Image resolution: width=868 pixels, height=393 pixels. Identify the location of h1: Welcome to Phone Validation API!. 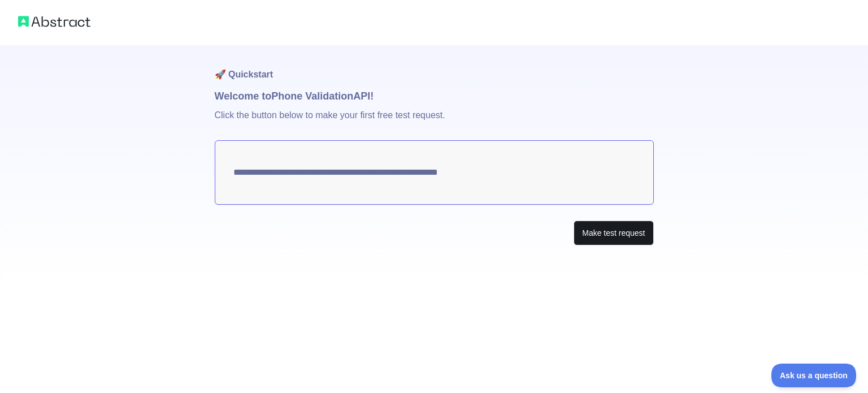
(434, 96).